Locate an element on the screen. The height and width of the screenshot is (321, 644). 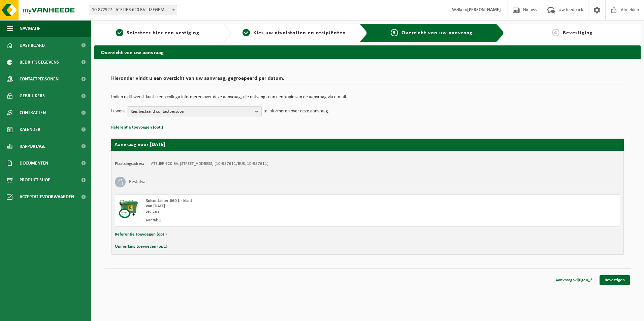
span: Rolcontainer 660 L - klant is located at coordinates (169, 200).